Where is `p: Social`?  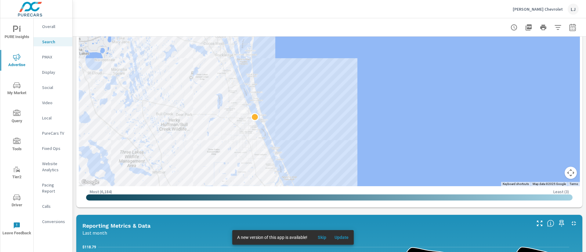
p: Social is located at coordinates (55, 88).